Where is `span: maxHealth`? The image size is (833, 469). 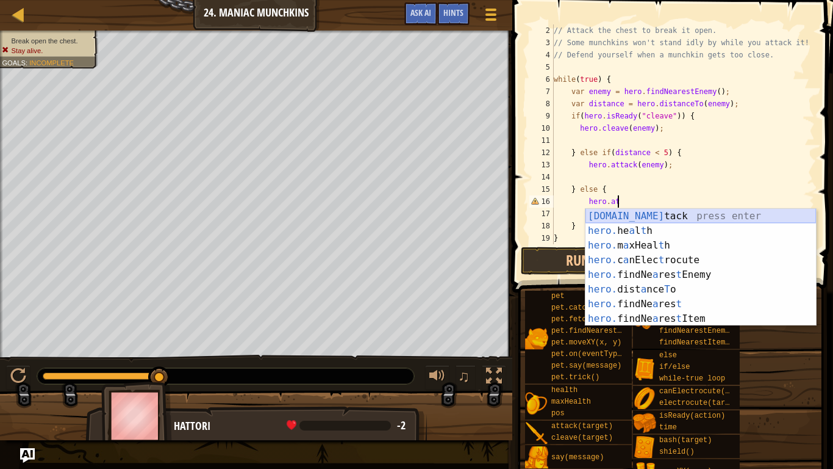
span: maxHealth is located at coordinates (571, 401).